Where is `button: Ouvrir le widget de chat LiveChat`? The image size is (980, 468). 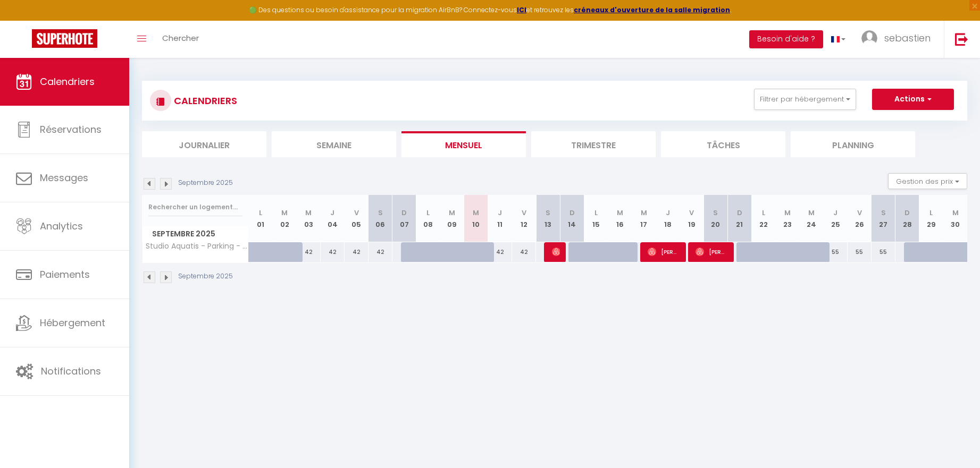
button: Ouvrir le widget de chat LiveChat is located at coordinates (24, 20).